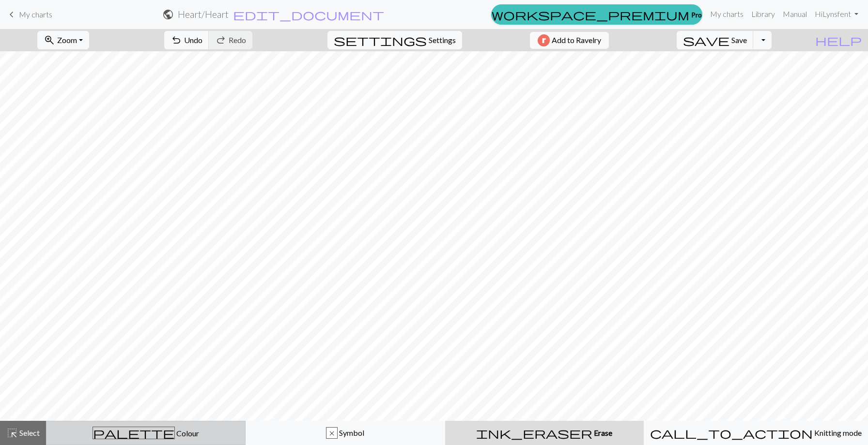 The width and height of the screenshot is (868, 445). Describe the element at coordinates (28, 432) in the screenshot. I see `span: Select` at that location.